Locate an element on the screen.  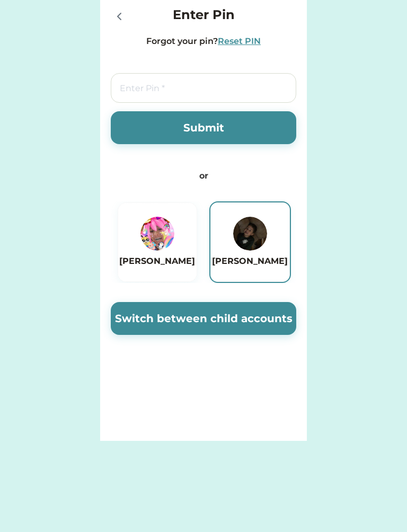
img: https%3A%2F%2F1dfc823d71cc564f25c7cc035732a2d8.cdn.bubble.io%2Ff1754790227664x137507402531666500%... is located at coordinates (157, 234).